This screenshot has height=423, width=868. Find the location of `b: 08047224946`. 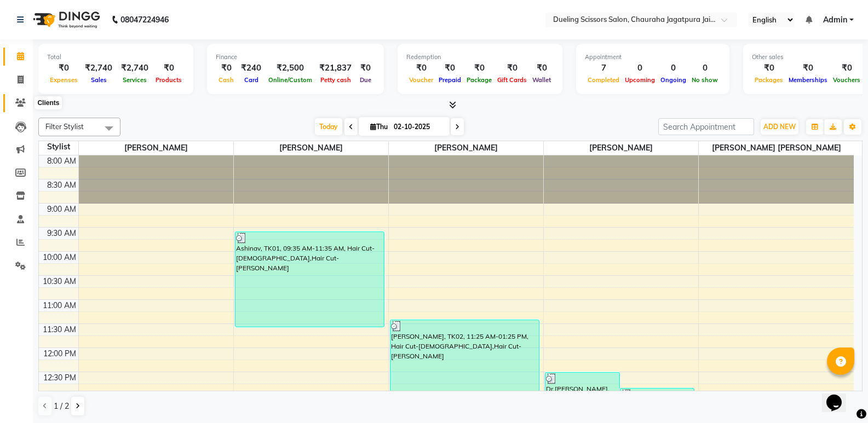

b: 08047224946 is located at coordinates (145, 19).